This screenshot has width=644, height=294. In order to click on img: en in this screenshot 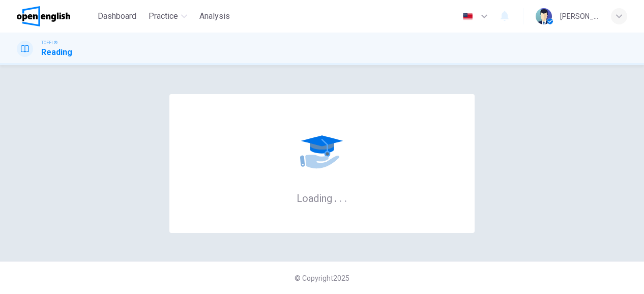, I will do `click(468, 16)`.